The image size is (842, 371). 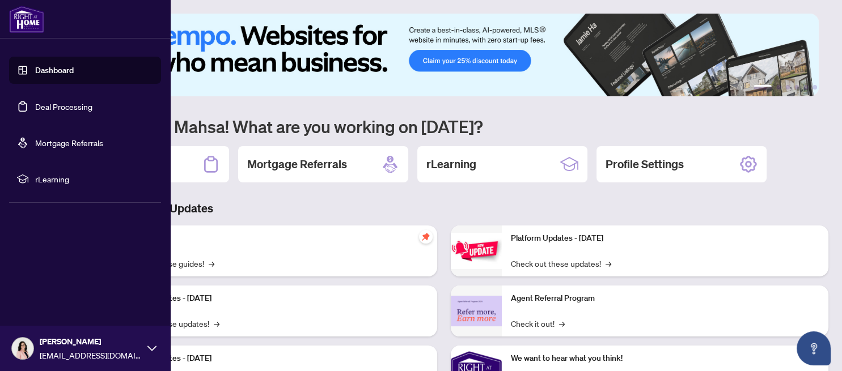 I want to click on a: Dashboard, so click(x=54, y=70).